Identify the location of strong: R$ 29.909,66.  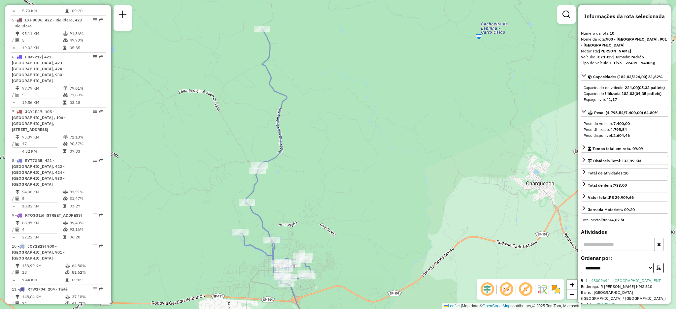
(622, 197).